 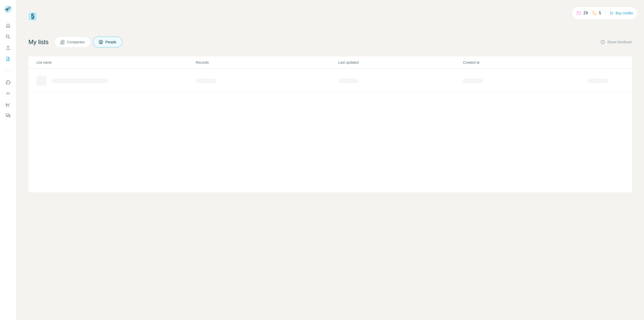 What do you see at coordinates (621, 13) in the screenshot?
I see `button: Buy credits` at bounding box center [621, 13].